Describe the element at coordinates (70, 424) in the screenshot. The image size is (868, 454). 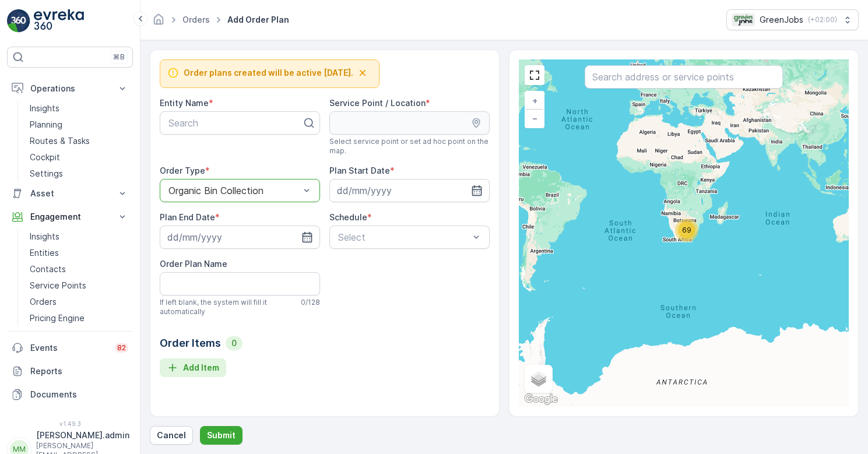
I see `span: v 1.49.3` at that location.